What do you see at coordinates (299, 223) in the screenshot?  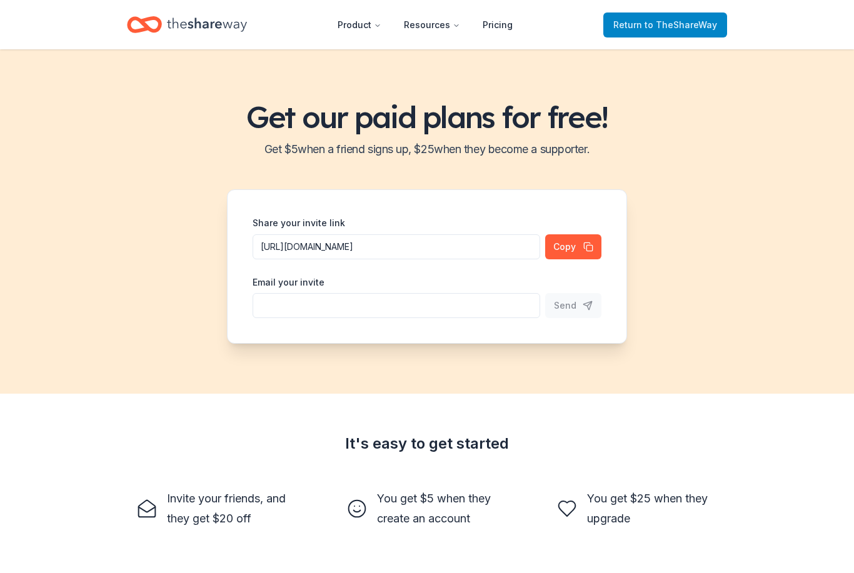 I see `label: Share your invite link` at bounding box center [299, 223].